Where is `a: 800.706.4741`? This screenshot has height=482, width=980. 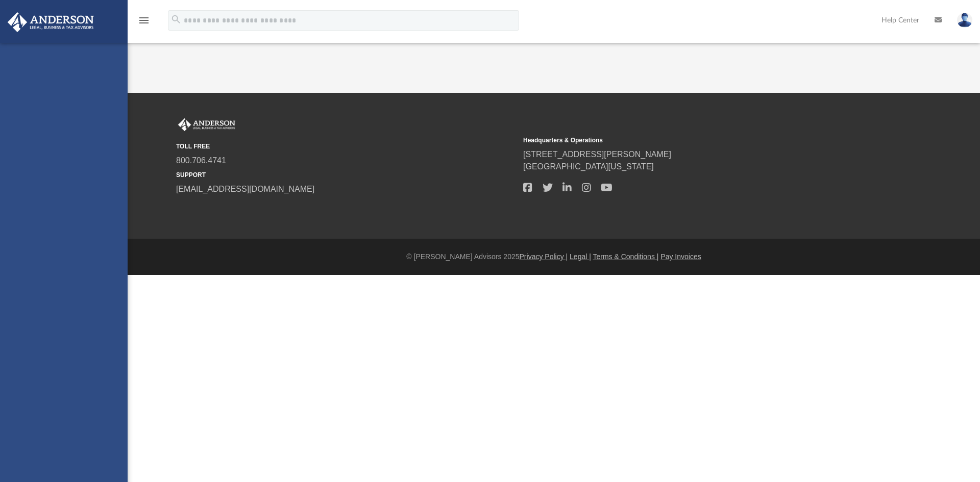
a: 800.706.4741 is located at coordinates (201, 160).